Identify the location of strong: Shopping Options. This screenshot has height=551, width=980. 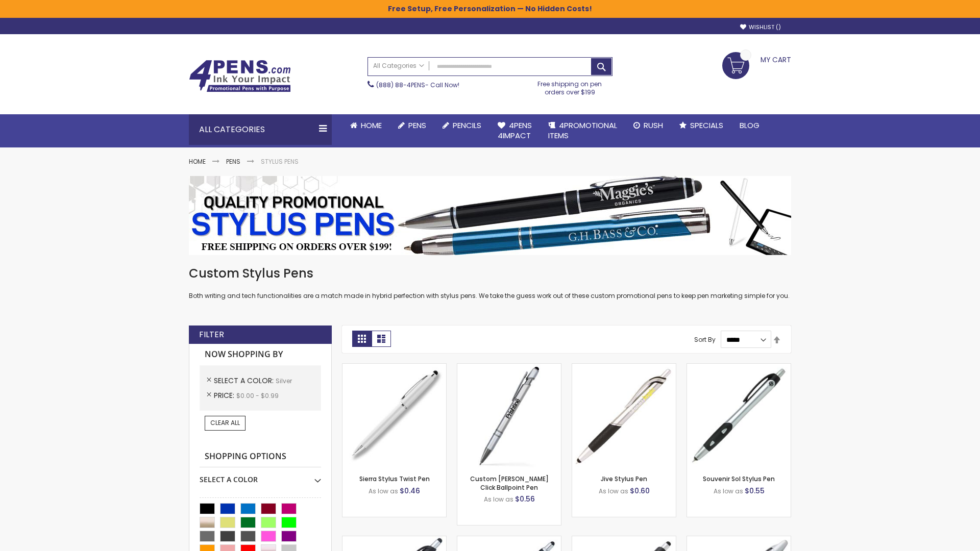
(261, 456).